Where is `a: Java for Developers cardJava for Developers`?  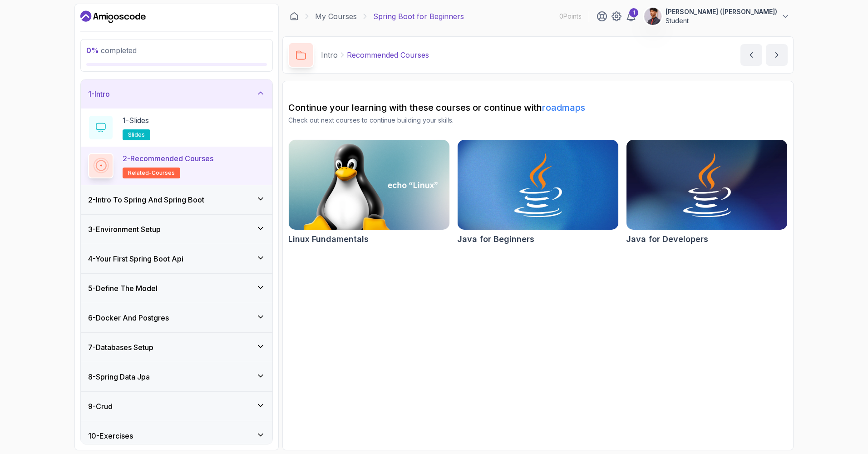
a: Java for Developers cardJava for Developers is located at coordinates (707, 193).